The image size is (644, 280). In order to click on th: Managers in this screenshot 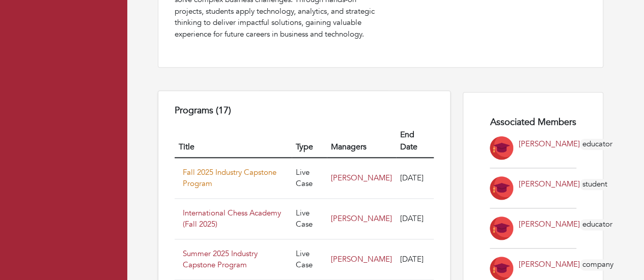, I will do `click(361, 141)`.